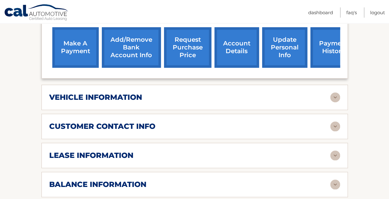 Image resolution: width=389 pixels, height=199 pixels. What do you see at coordinates (188, 47) in the screenshot?
I see `a: request purchase price` at bounding box center [188, 47].